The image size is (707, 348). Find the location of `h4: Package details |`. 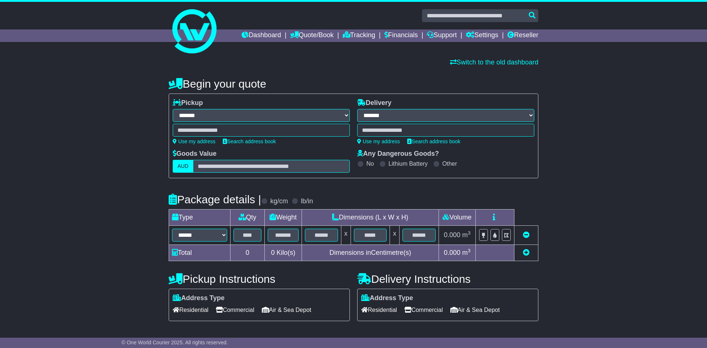

h4: Package details | is located at coordinates (215, 199).